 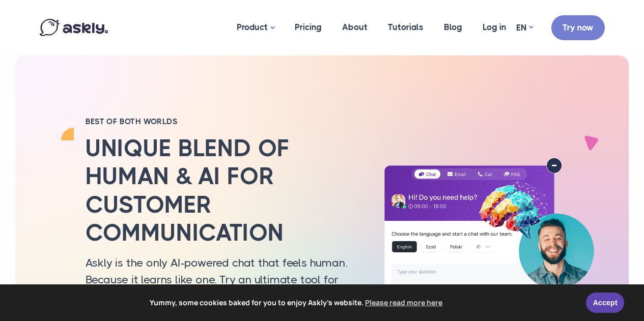 I want to click on a: Tutorials, so click(x=406, y=27).